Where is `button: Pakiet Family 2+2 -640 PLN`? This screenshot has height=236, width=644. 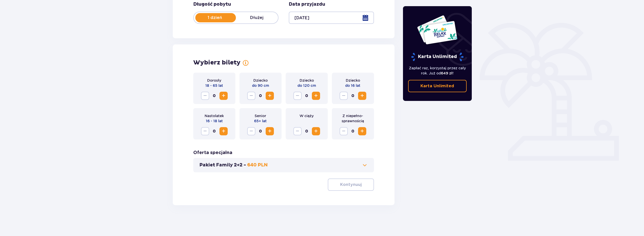
button: Pakiet Family 2+2 -640 PLN is located at coordinates (284, 165).